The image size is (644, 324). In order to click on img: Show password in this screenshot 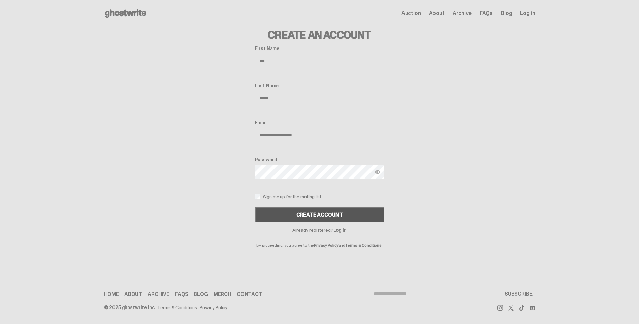, I will do `click(378, 172)`.